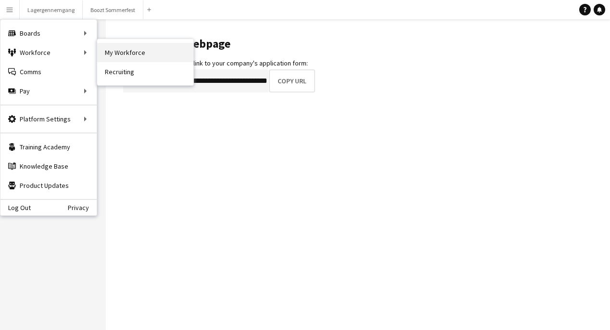 The width and height of the screenshot is (610, 330). I want to click on a: Recruiting, so click(145, 72).